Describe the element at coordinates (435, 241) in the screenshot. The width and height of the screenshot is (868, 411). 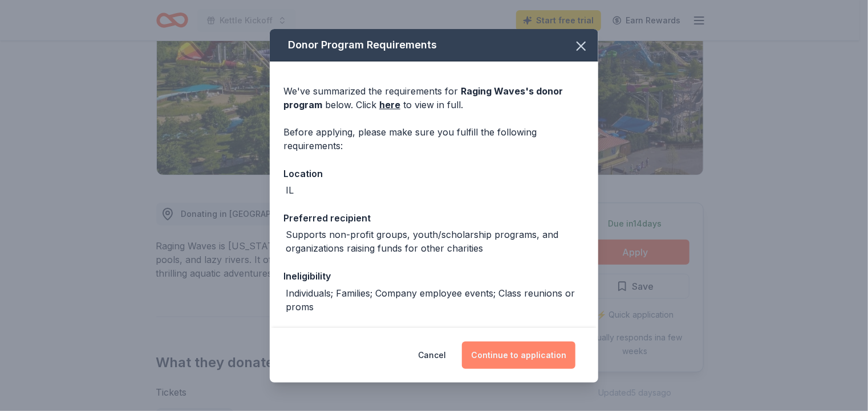
I see `div: Supports non-profit groups, youth/scholarship programs, and organizations raising funds for other...` at that location.